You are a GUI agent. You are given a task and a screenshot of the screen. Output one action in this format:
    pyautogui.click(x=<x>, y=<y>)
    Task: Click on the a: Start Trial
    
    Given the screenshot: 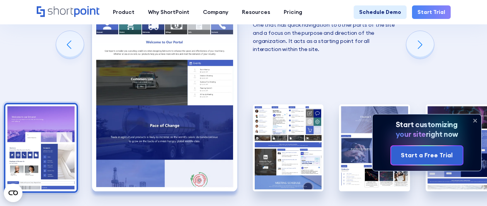 What is the action you would take?
    pyautogui.click(x=432, y=12)
    